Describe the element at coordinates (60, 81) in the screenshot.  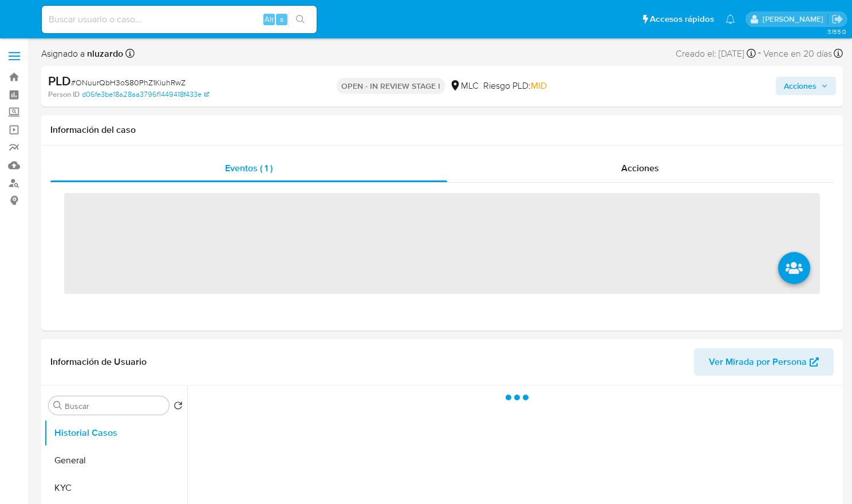
I see `b: PLD` at that location.